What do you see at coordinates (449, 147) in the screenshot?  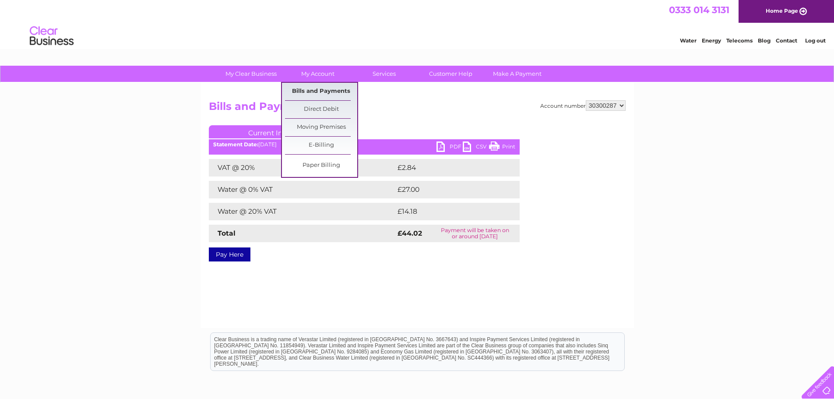 I see `a: PDF` at bounding box center [449, 147].